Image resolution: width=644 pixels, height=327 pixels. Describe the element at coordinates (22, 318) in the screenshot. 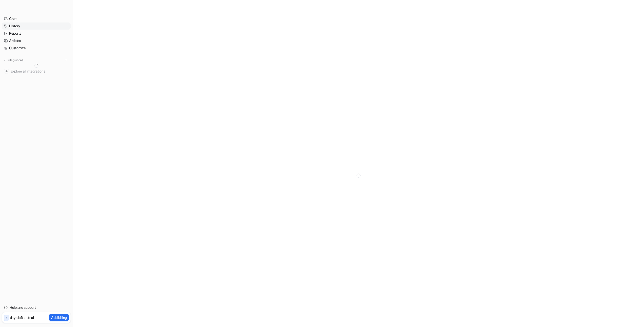

I see `p: days left on trial` at that location.